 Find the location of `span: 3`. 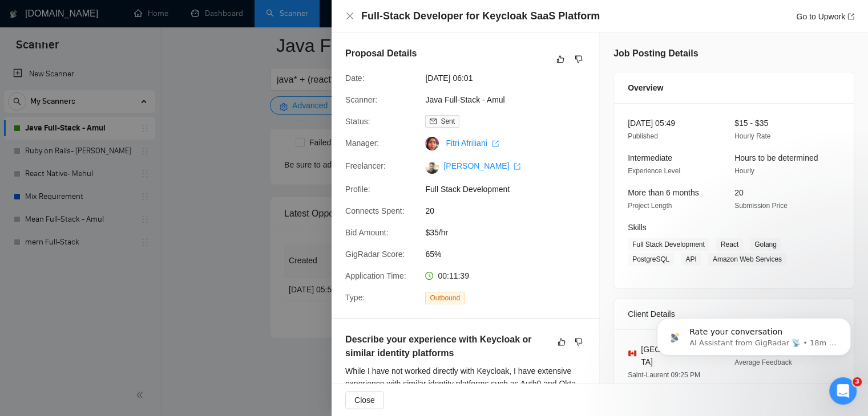

span: 3 is located at coordinates (857, 382).